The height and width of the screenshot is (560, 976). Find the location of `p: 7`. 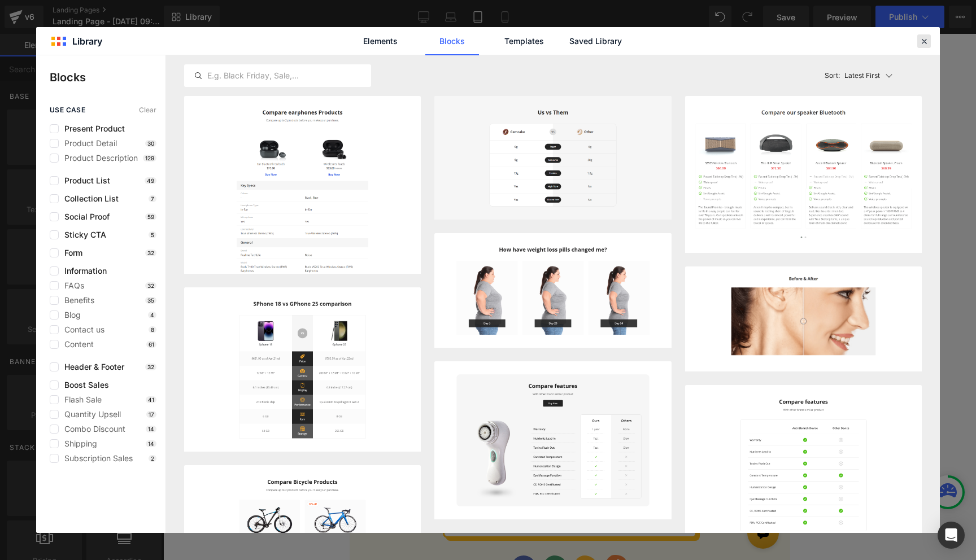

p: 7 is located at coordinates (152, 199).